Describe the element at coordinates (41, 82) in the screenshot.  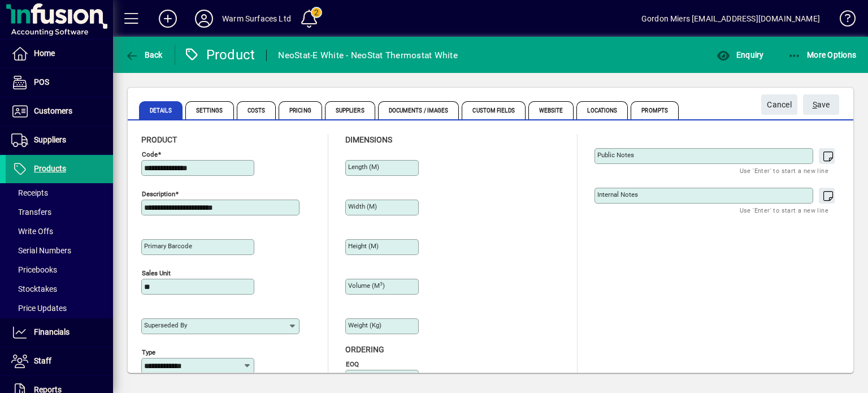
I see `span: POS` at that location.